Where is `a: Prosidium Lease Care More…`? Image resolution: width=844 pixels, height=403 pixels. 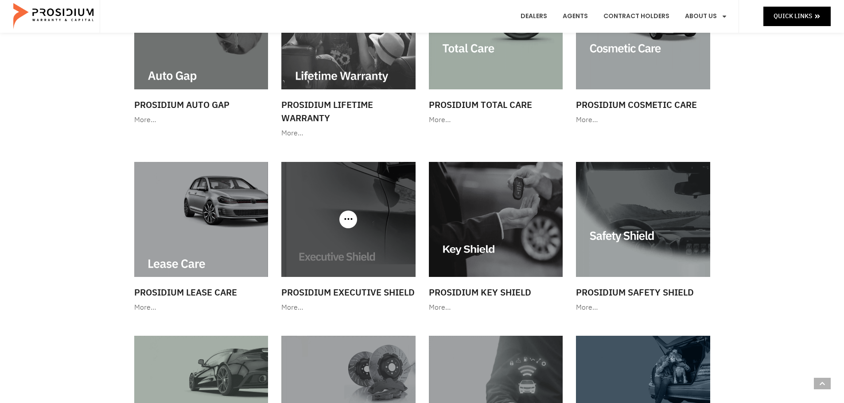 a: Prosidium Lease Care More… is located at coordinates (201, 238).